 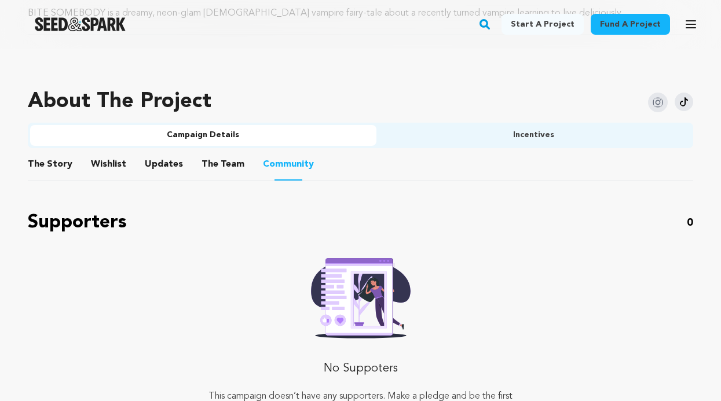 What do you see at coordinates (80, 24) in the screenshot?
I see `a: Seed&Spark Homepage` at bounding box center [80, 24].